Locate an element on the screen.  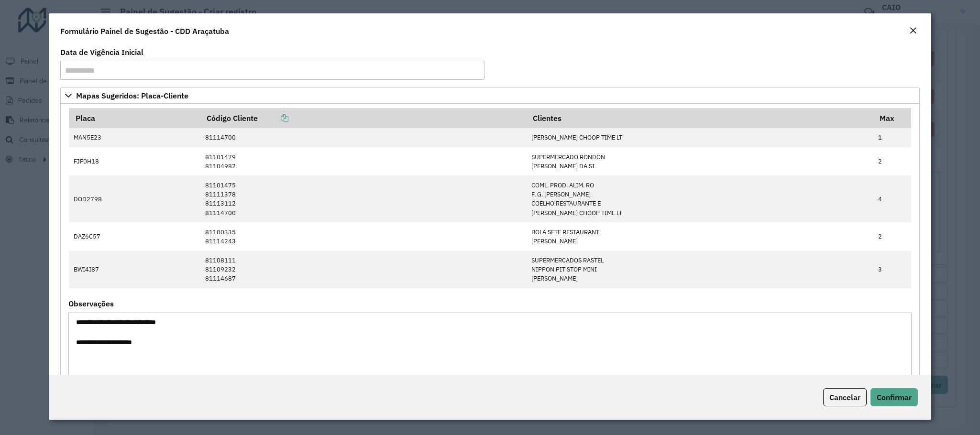
td: MAN5E23 is located at coordinates (135, 138).